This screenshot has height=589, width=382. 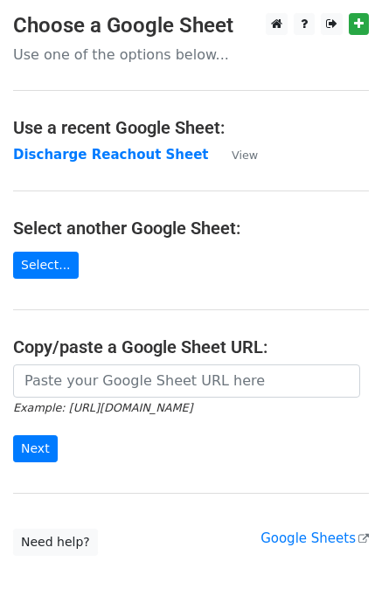 What do you see at coordinates (190, 128) in the screenshot?
I see `h4: Use a recent Google Sheet:` at bounding box center [190, 128].